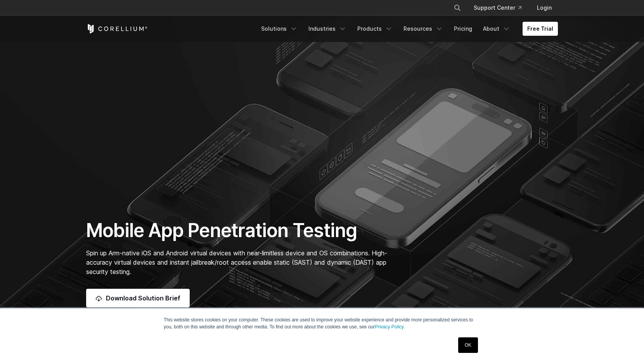 The width and height of the screenshot is (644, 363). What do you see at coordinates (237, 263) in the screenshot?
I see `span: Spin up Arm-native iOS and Android virtual devices with near-limitless device and OS combinations...` at bounding box center [237, 263].